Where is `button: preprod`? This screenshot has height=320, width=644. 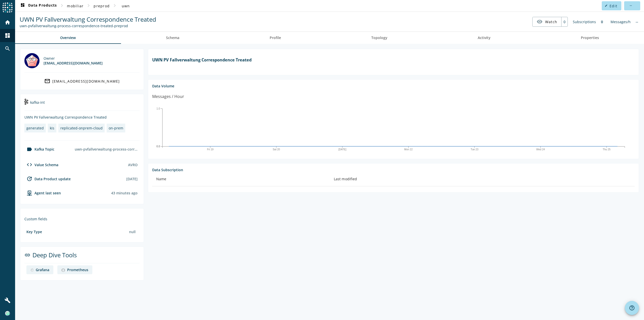 button: preprod is located at coordinates (102, 6).